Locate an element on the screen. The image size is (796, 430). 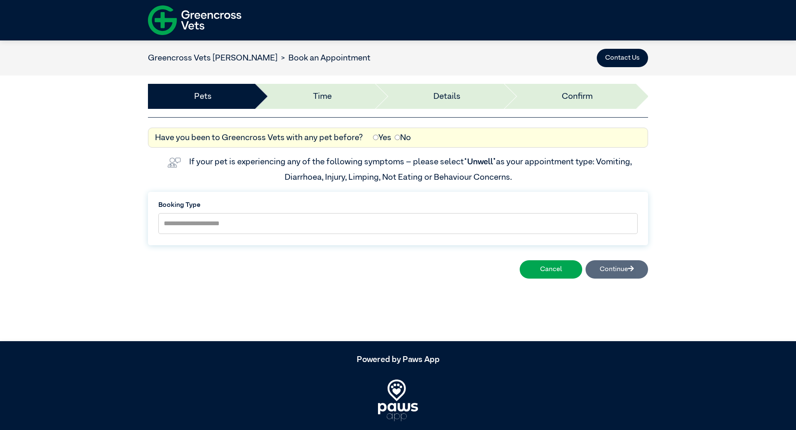
label: No is located at coordinates (402, 137).